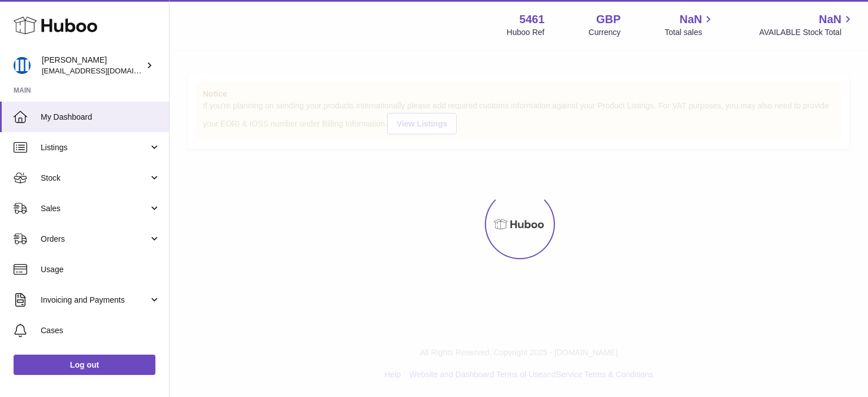  Describe the element at coordinates (806, 32) in the screenshot. I see `span: AVAILABLE Stock Total` at that location.